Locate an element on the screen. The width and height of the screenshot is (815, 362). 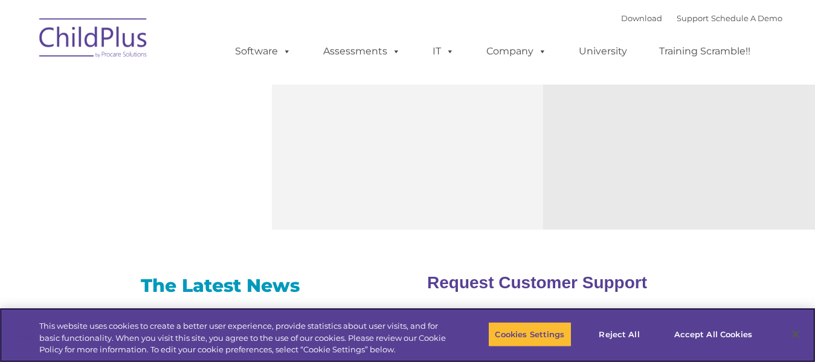
span: Phone number is located at coordinates (193, 133).